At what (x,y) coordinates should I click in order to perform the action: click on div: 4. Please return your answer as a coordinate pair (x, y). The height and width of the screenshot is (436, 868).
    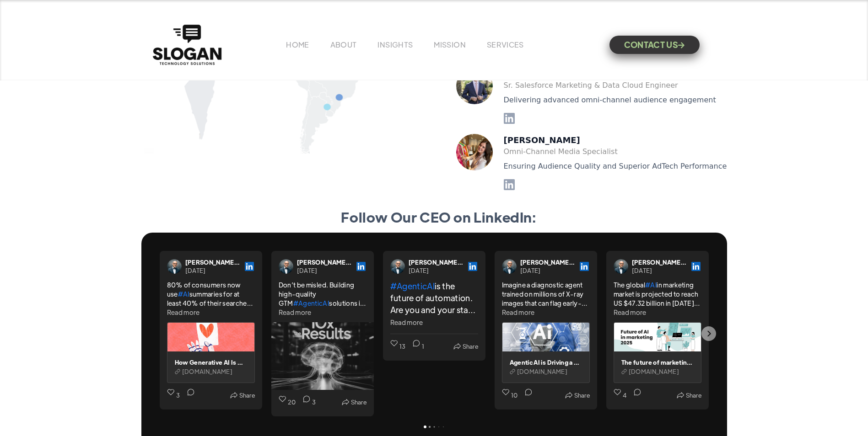
    Looking at the image, I should click on (625, 396).